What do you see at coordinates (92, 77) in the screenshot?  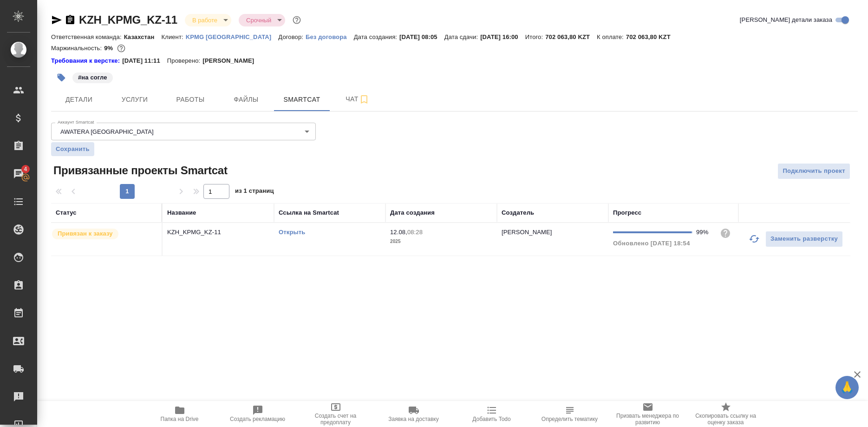 I see `span: на согле` at bounding box center [92, 77].